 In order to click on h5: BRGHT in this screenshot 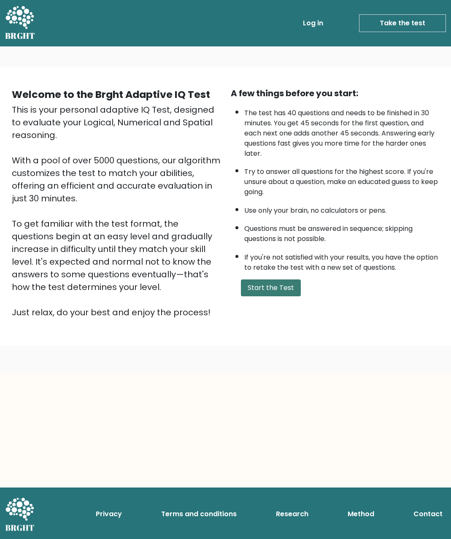, I will do `click(20, 36)`.